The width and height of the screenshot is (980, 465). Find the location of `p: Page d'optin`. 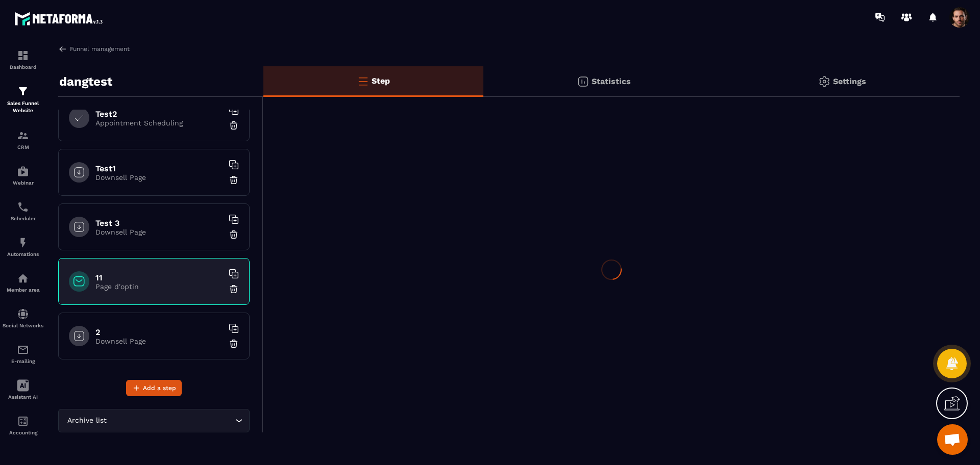

p: Page d'optin is located at coordinates (159, 287).